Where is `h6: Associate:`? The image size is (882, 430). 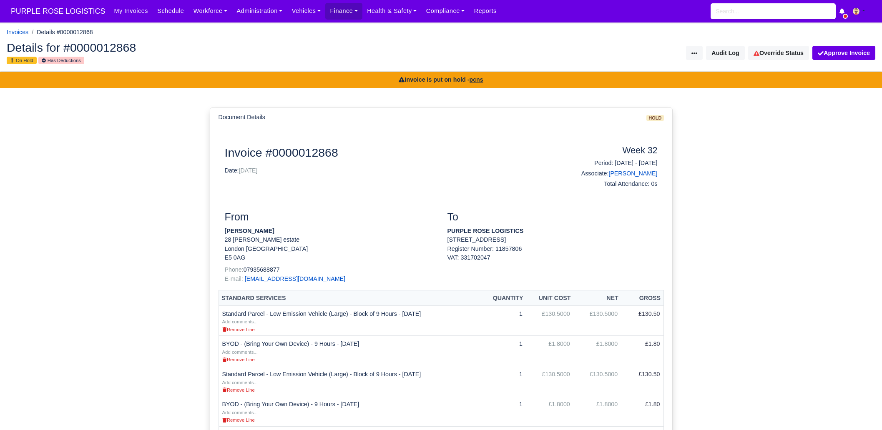
h6: Associate: is located at coordinates (608, 173).